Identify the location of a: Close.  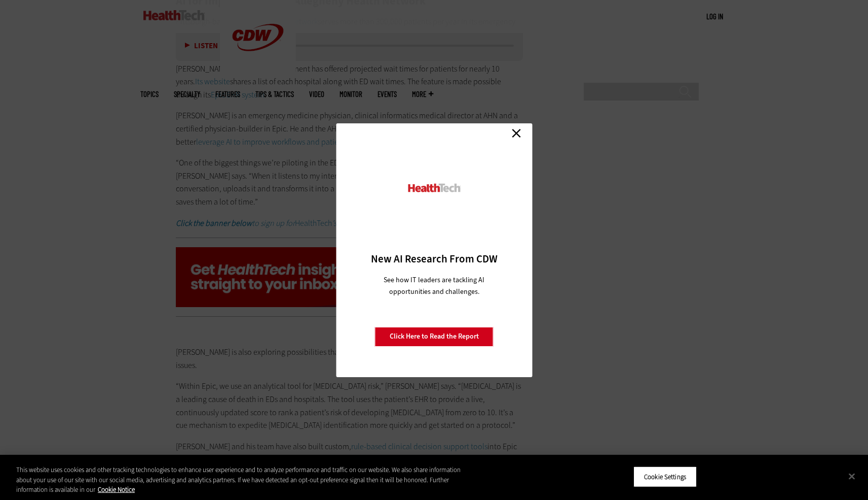
(516, 133).